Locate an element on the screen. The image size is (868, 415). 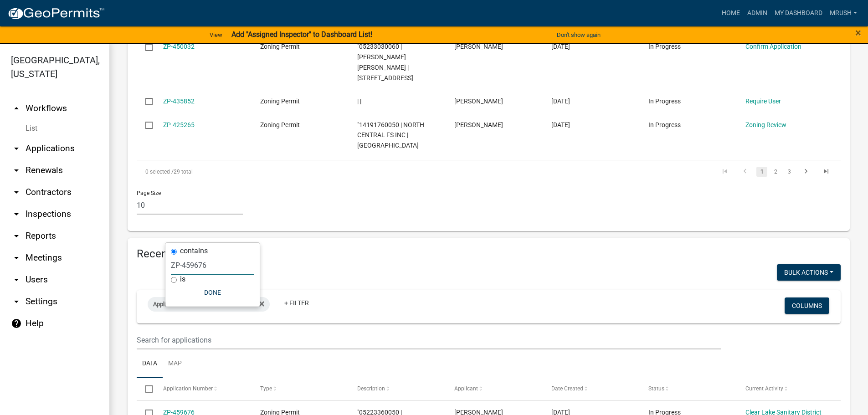
datatable-header-cell: Status is located at coordinates (688, 389).